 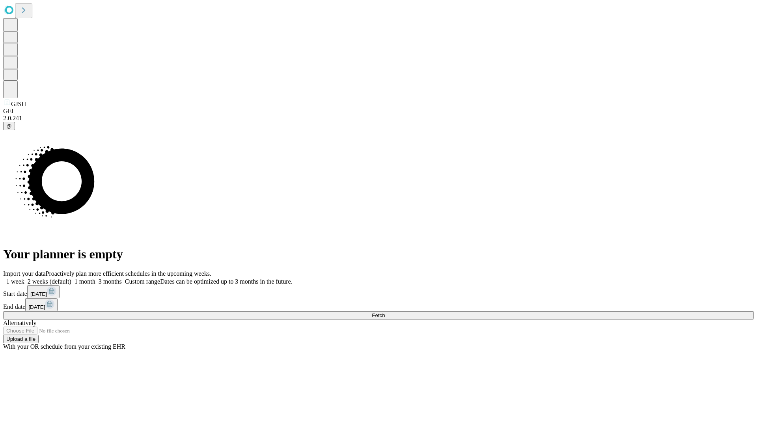 What do you see at coordinates (85, 281) in the screenshot?
I see `span: 1 month` at bounding box center [85, 281].